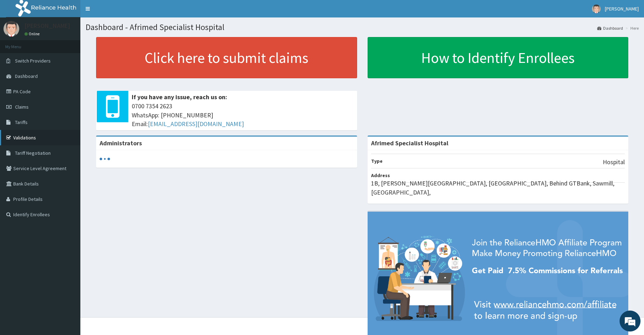  Describe the element at coordinates (381, 175) in the screenshot. I see `b: Address` at that location.